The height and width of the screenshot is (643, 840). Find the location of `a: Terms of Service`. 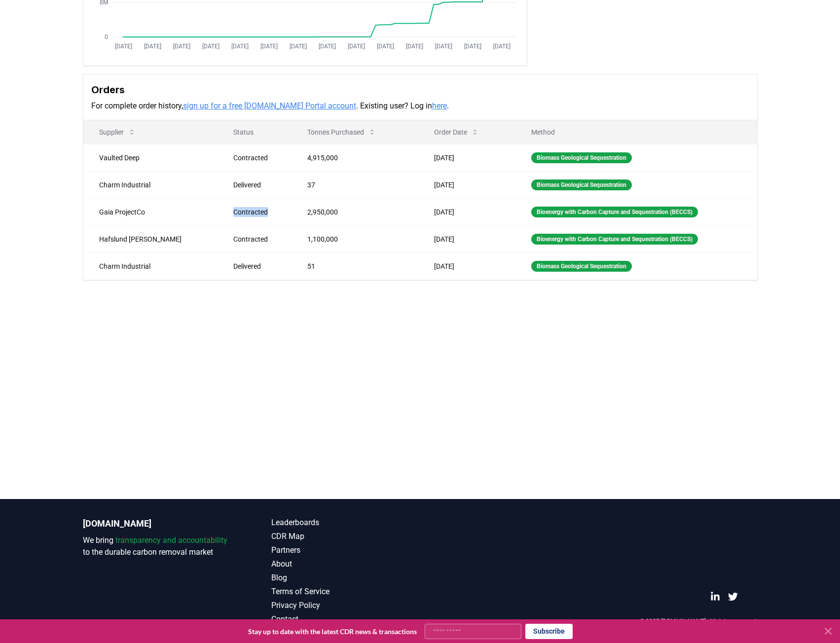

a: Terms of Service is located at coordinates (346, 592).